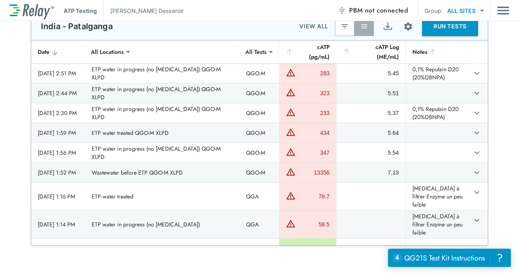 This screenshot has width=519, height=273. What do you see at coordinates (342, 11) in the screenshot?
I see `img: Offline Icon` at bounding box center [342, 11].